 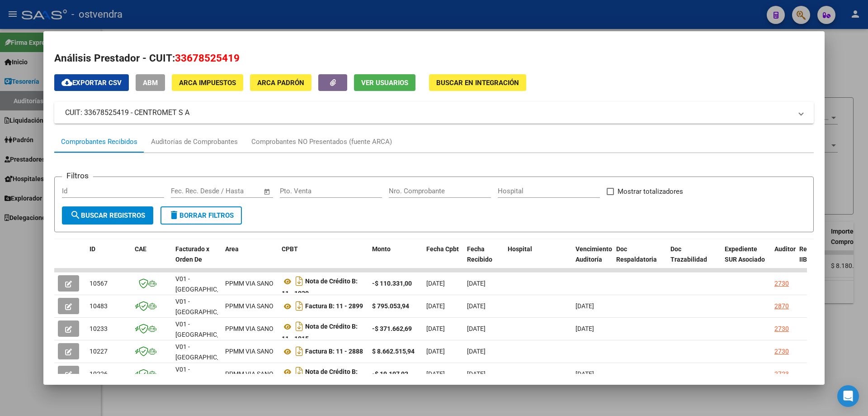 I want to click on button: Open calendar, so click(x=267, y=191).